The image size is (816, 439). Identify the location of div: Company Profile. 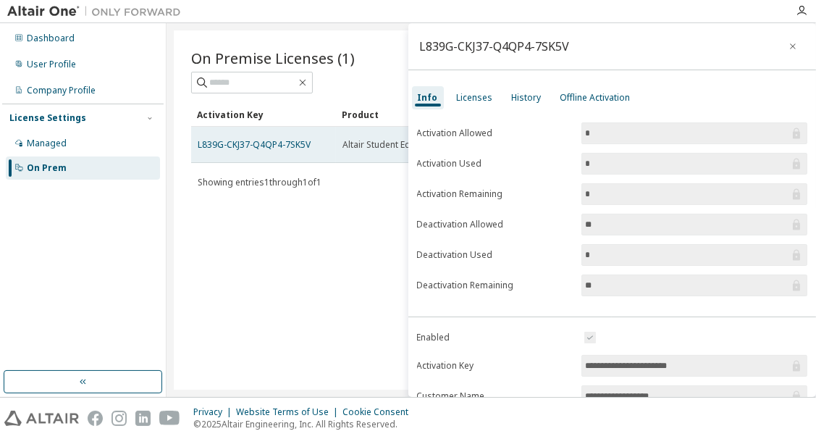
(61, 91).